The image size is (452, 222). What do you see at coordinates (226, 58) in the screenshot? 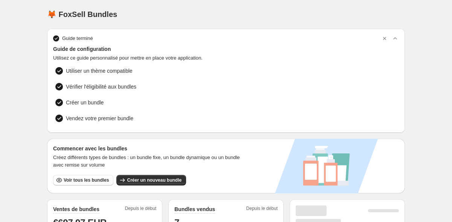
I see `span: Utilisez ce guide personnalisé pour mettre en place votre application.` at bounding box center [226, 58].